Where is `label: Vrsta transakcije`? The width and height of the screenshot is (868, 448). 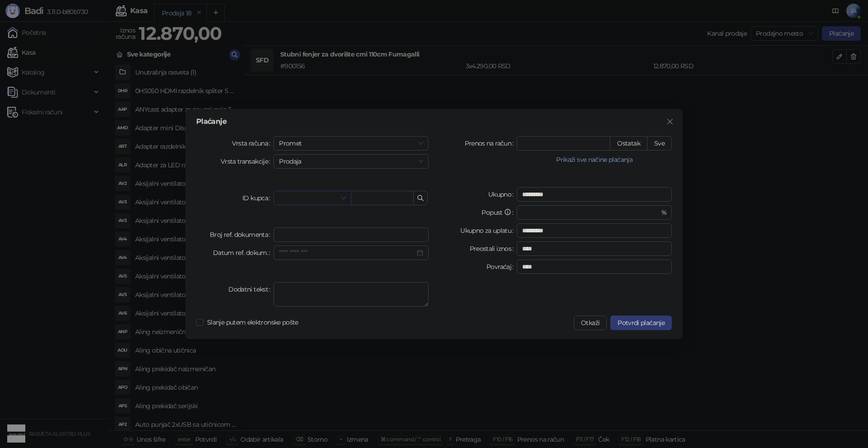
label: Vrsta transakcije is located at coordinates (247, 161).